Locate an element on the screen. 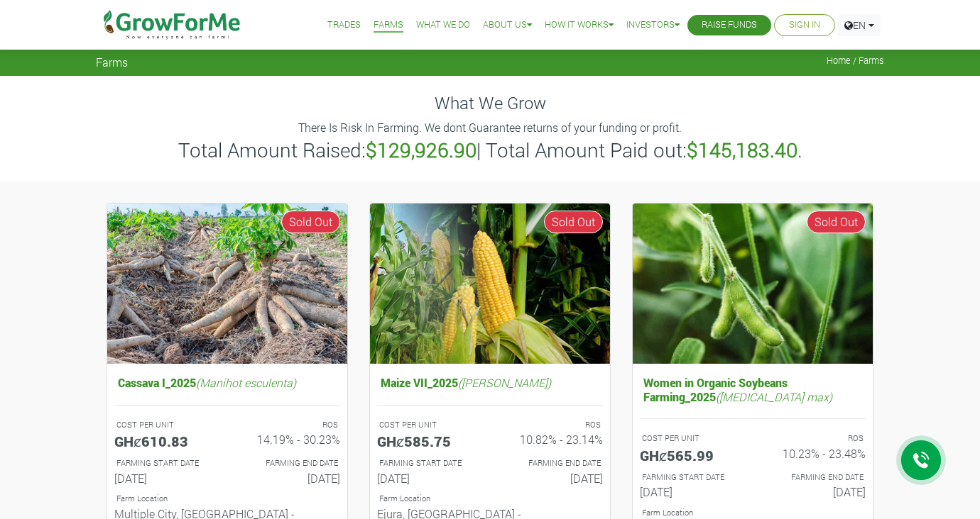  h5: Women in Organic Soybeans Farming_2025 is located at coordinates (752, 389).